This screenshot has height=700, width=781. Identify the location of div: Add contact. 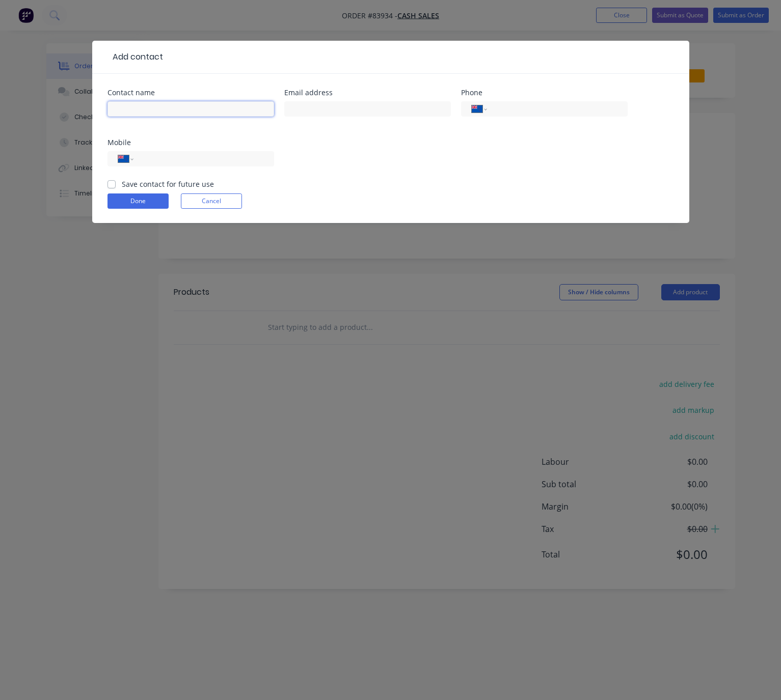
(135, 57).